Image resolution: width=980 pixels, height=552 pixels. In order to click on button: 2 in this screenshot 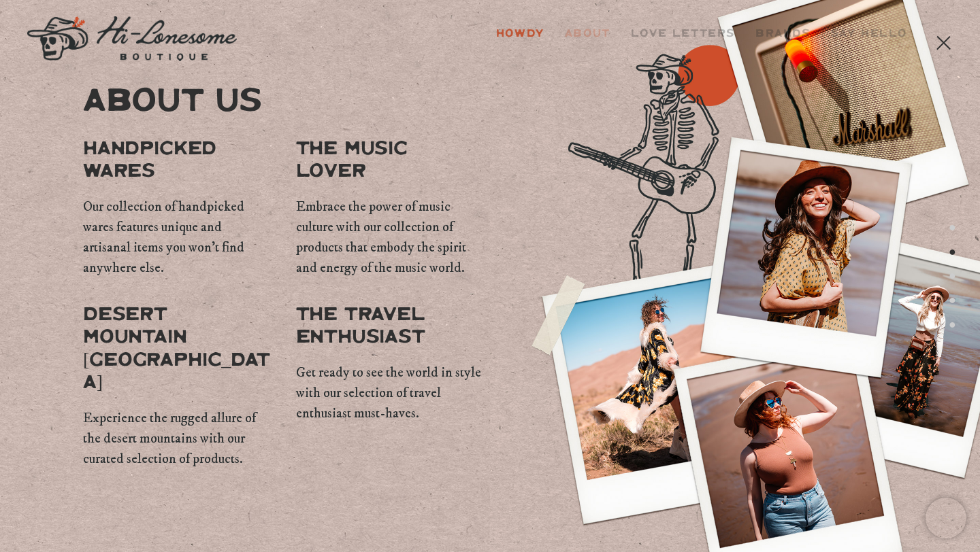, I will do `click(951, 252)`.